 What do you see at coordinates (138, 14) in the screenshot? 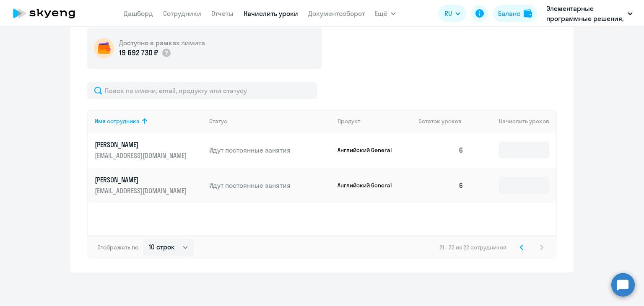
I see `a: Дашборд` at bounding box center [138, 14].